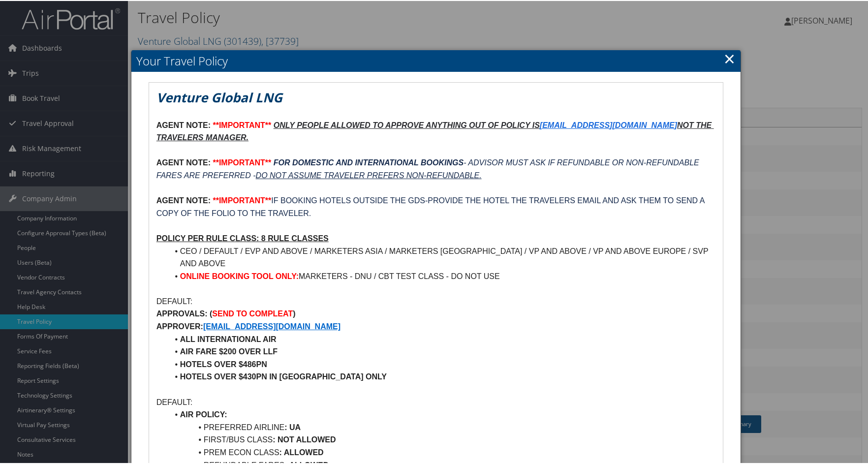  I want to click on u: DO NOT ASSUME TRAVELER PREFERS NON-REFUNDABLE., so click(369, 174).